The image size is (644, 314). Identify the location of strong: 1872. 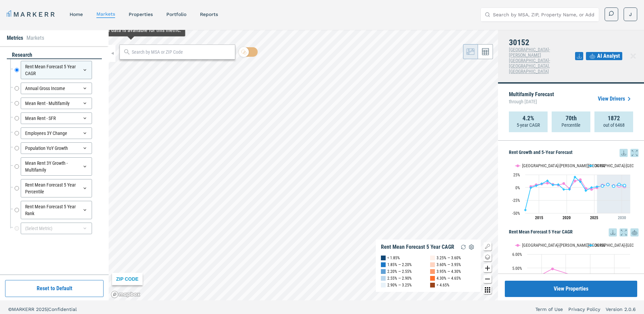
(614, 118).